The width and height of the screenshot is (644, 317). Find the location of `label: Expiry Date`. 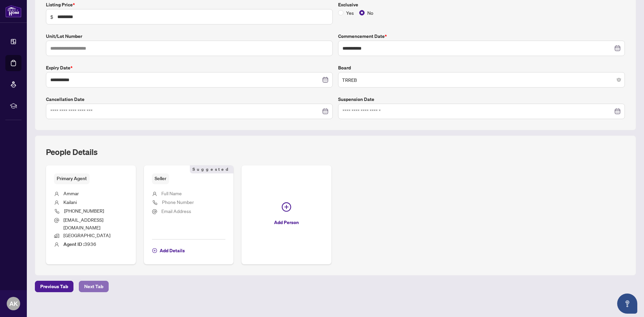

label: Expiry Date is located at coordinates (189, 68).